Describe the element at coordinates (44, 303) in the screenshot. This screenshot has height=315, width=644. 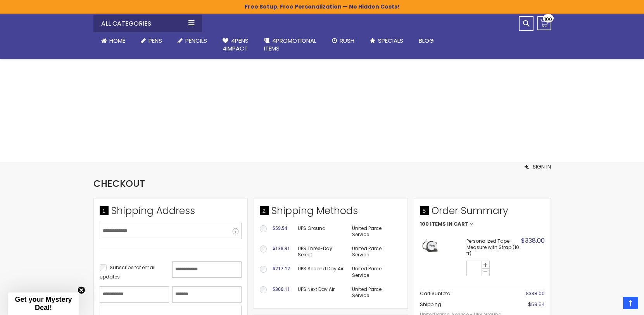
I see `div: Get your Mystery Deal!Close teaser` at that location.